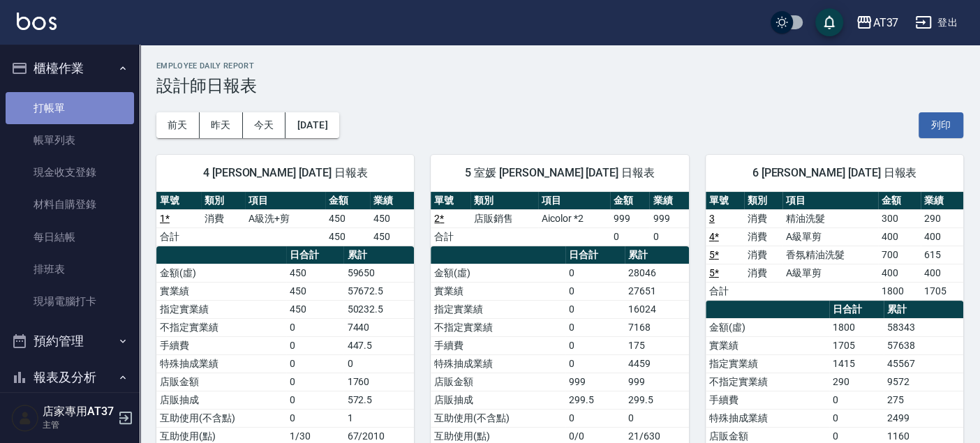  I want to click on a: 現場電腦打卡, so click(70, 301).